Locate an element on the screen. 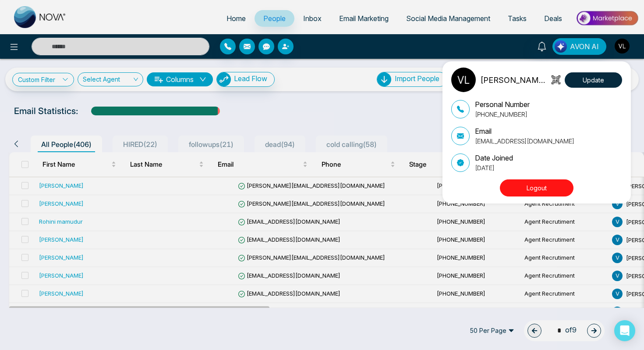 The width and height of the screenshot is (644, 350). button: Logout is located at coordinates (536, 188).